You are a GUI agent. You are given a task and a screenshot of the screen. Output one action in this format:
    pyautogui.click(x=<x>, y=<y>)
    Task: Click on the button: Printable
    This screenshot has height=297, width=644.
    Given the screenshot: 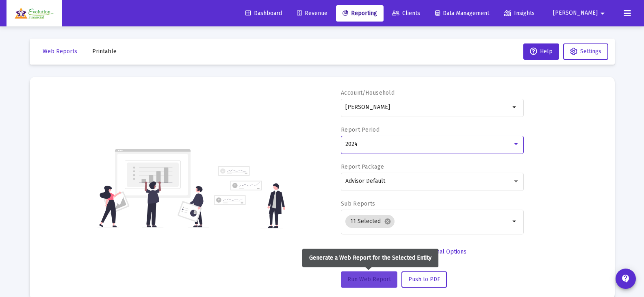 What is the action you would take?
    pyautogui.click(x=104, y=52)
    